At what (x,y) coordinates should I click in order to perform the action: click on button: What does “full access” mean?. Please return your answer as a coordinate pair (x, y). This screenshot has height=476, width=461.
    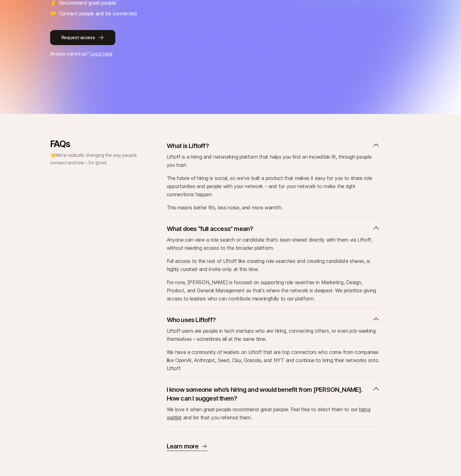
    Looking at the image, I should click on (273, 229).